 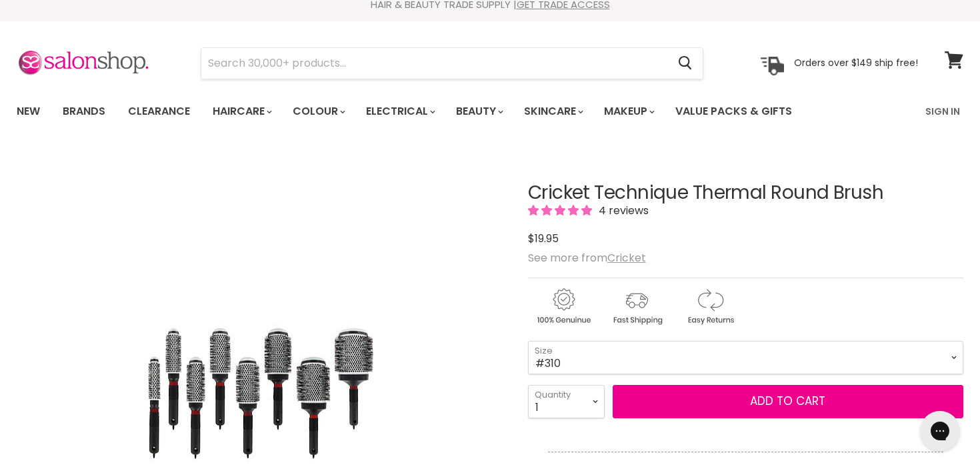 What do you see at coordinates (552, 111) in the screenshot?
I see `a: Skincare` at bounding box center [552, 111].